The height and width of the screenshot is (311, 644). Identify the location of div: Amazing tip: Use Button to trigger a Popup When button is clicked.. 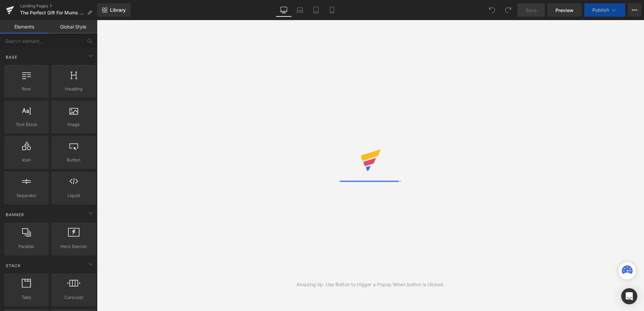
(370, 284).